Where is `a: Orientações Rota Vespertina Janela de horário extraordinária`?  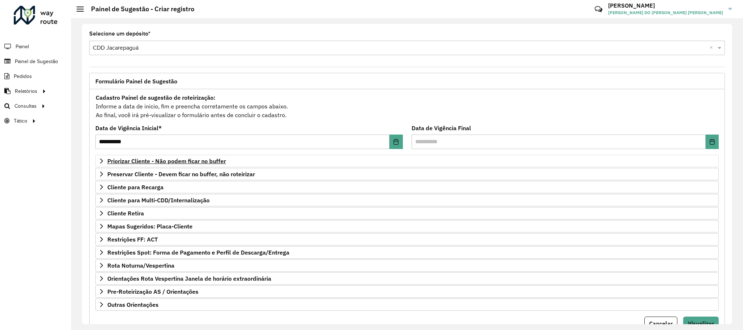 a: Orientações Rota Vespertina Janela de horário extraordinária is located at coordinates (407, 278).